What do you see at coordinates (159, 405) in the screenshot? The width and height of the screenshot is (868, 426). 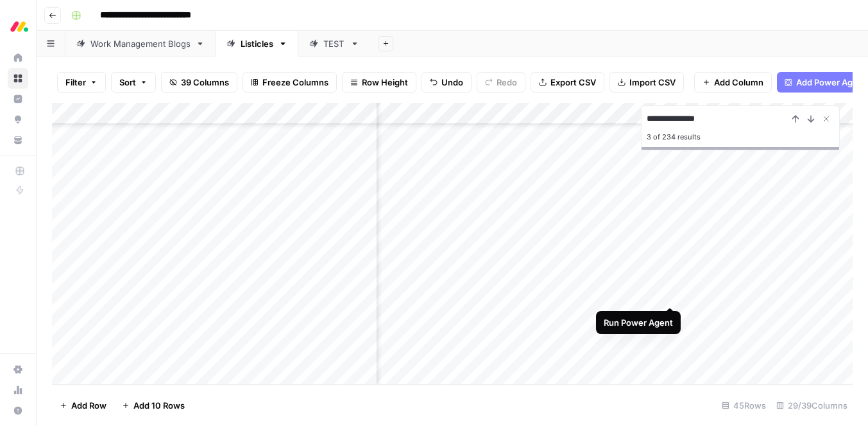 I see `span: Add 10 Rows` at bounding box center [159, 405].